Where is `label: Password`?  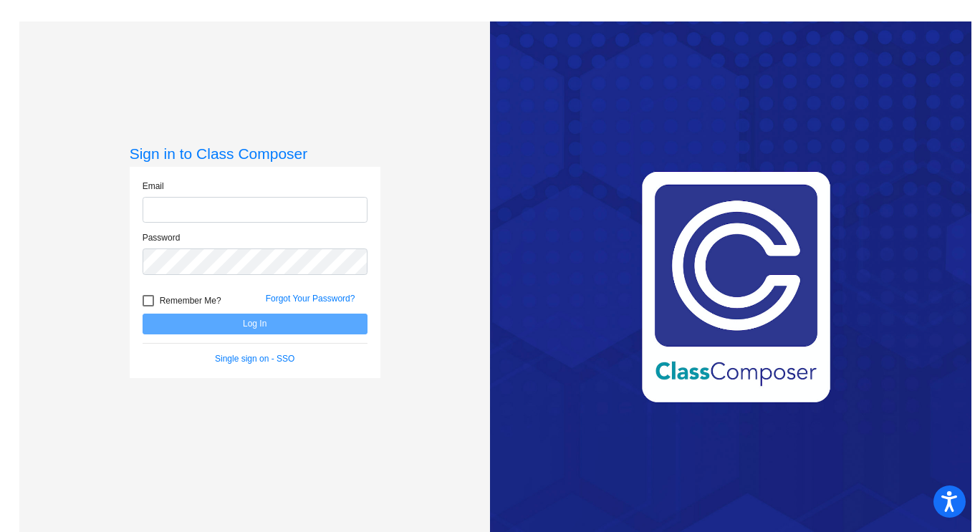
label: Password is located at coordinates (161, 238).